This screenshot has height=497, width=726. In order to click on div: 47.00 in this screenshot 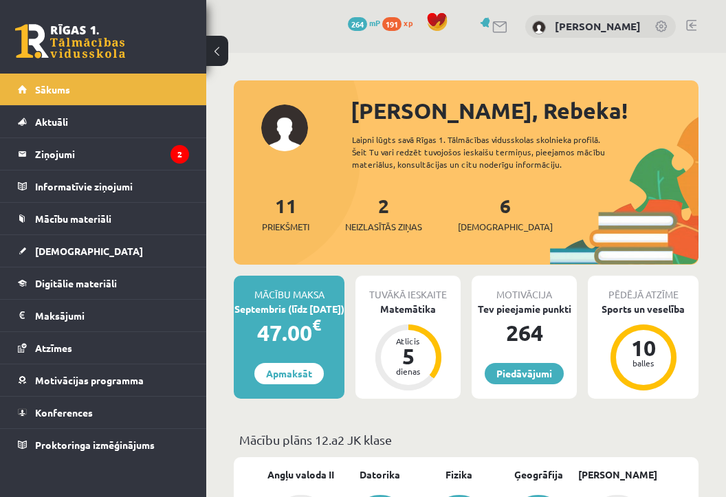, I will do `click(289, 333)`.